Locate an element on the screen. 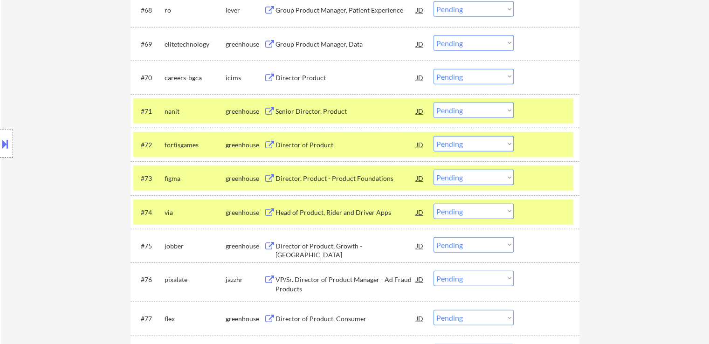 Image resolution: width=709 pixels, height=344 pixels. div: Group Product Manager, Patient Experience is located at coordinates (346, 10).